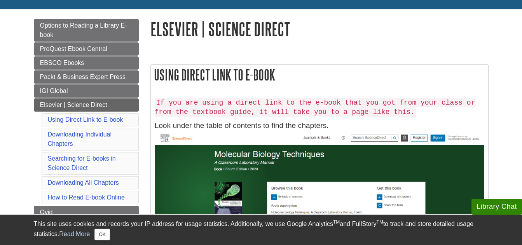 The width and height of the screenshot is (522, 245). I want to click on a: Elsevier | Science Direct, so click(86, 105).